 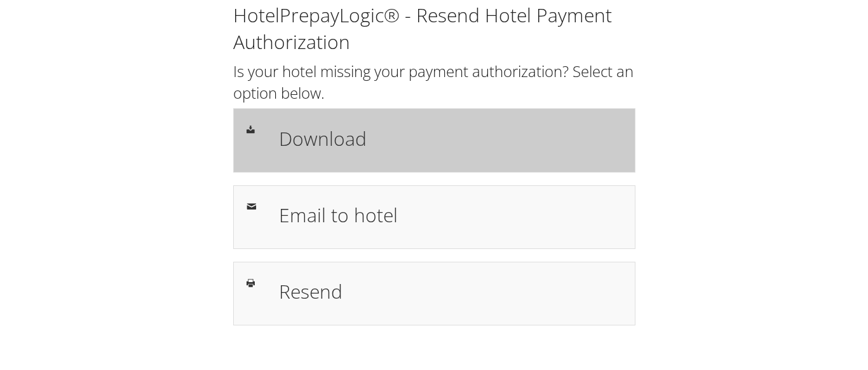 What do you see at coordinates (434, 81) in the screenshot?
I see `h2: Is your hotel missing your payment authorization? Select an option below.` at bounding box center [434, 81].